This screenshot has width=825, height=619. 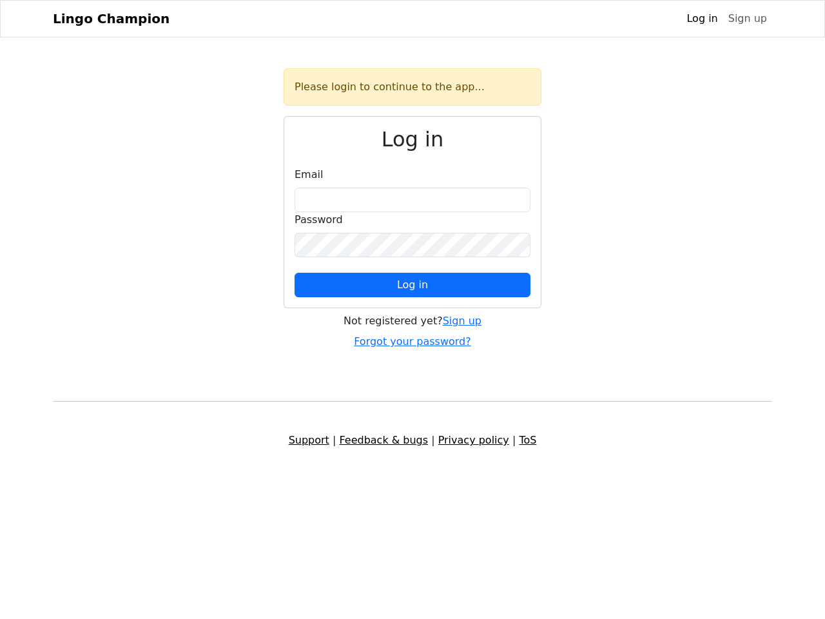 What do you see at coordinates (111, 19) in the screenshot?
I see `a: Lingo Champion` at bounding box center [111, 19].